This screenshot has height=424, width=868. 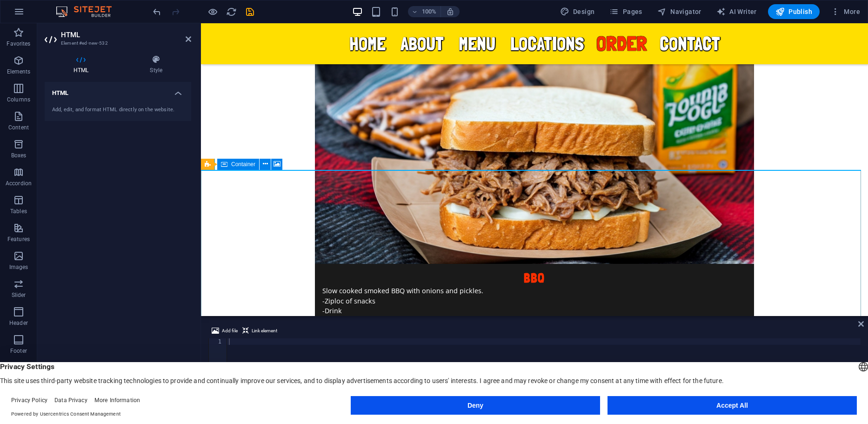 I want to click on span: Container, so click(x=244, y=164).